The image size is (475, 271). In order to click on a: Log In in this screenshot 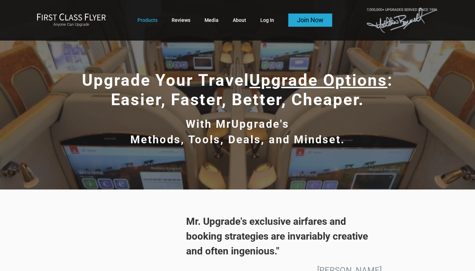, I will do `click(267, 20)`.